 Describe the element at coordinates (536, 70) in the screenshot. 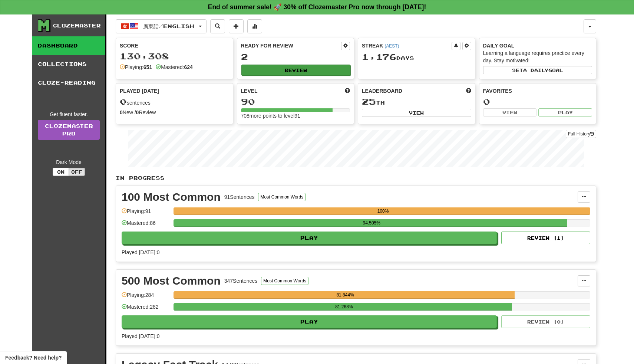

I see `span: a daily` at that location.